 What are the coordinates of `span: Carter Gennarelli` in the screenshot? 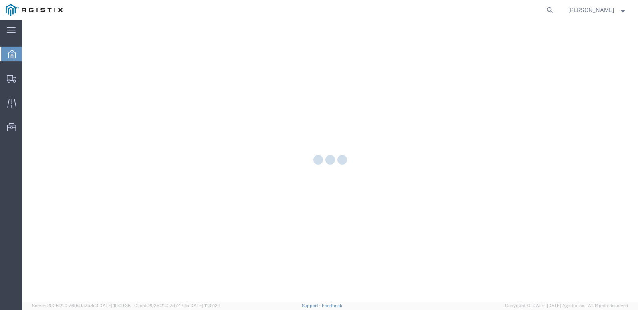 It's located at (591, 10).